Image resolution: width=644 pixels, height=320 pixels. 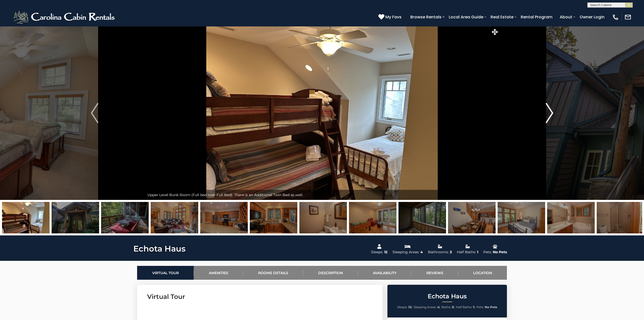 I want to click on button: Next, so click(x=549, y=113).